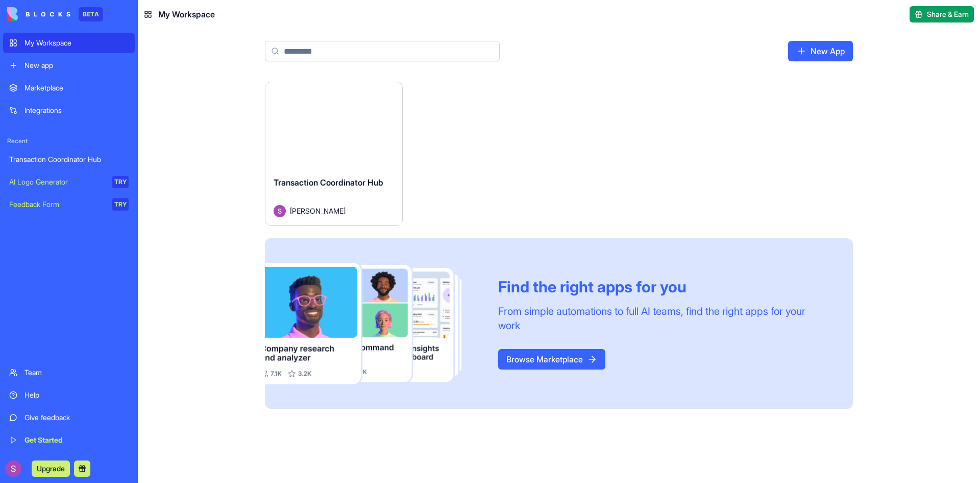 The image size is (980, 483). Describe the element at coordinates (69, 182) in the screenshot. I see `a: AI Logo GeneratorTRY` at that location.